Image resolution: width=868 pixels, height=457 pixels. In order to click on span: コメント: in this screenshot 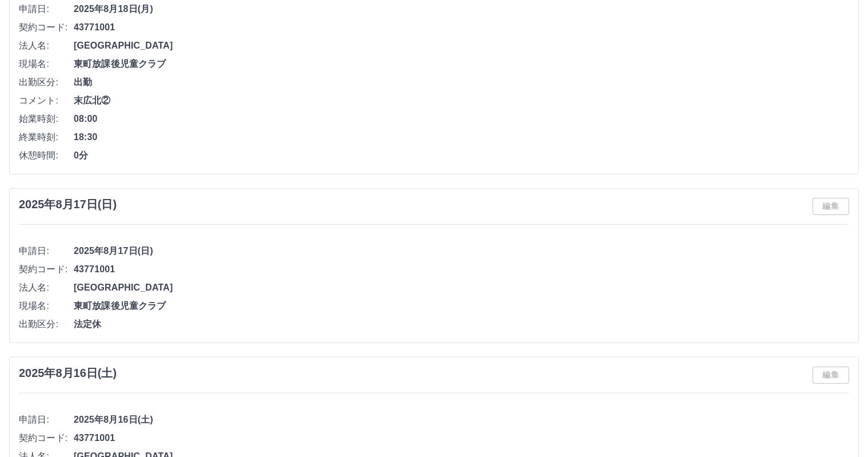, I will do `click(46, 101)`.